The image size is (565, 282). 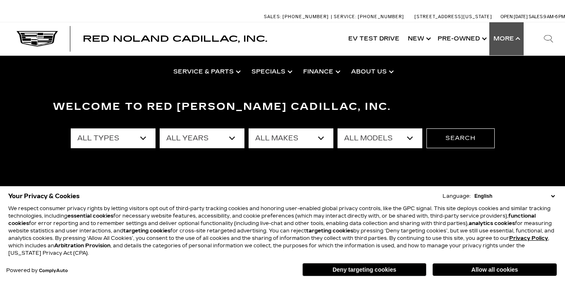 I want to click on a: Cadillac Dark Logo with Cadillac White Text, so click(x=37, y=39).